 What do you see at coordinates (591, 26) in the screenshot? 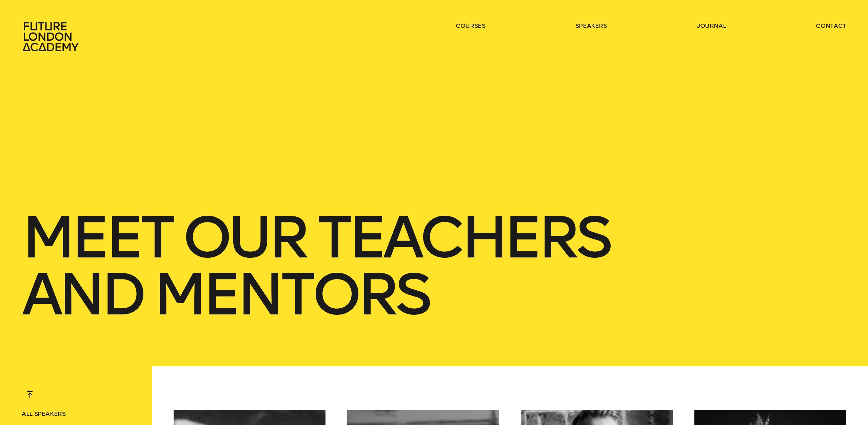
I see `a: speakers` at bounding box center [591, 26].